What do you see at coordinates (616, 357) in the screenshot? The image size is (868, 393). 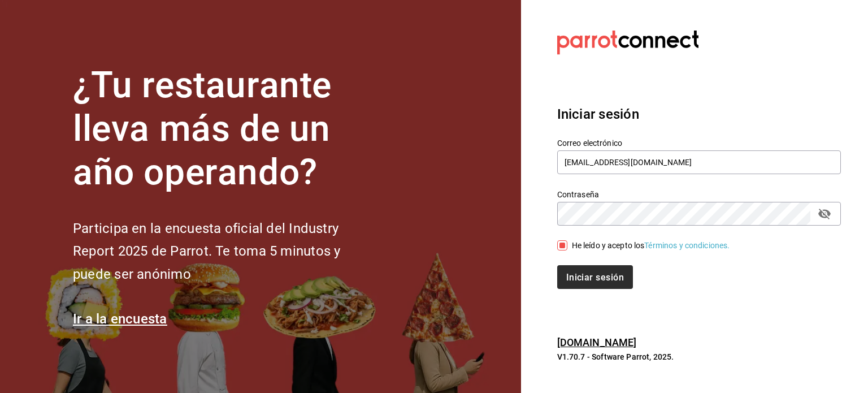 I see `font: V1.70.7 - Software Parrot, 2025.` at bounding box center [616, 357].